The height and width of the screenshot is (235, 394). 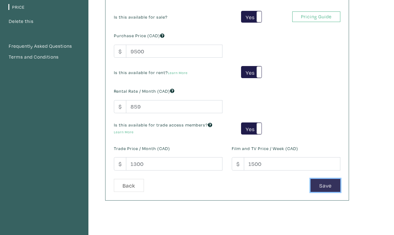 I want to click on button: Save, so click(x=325, y=185).